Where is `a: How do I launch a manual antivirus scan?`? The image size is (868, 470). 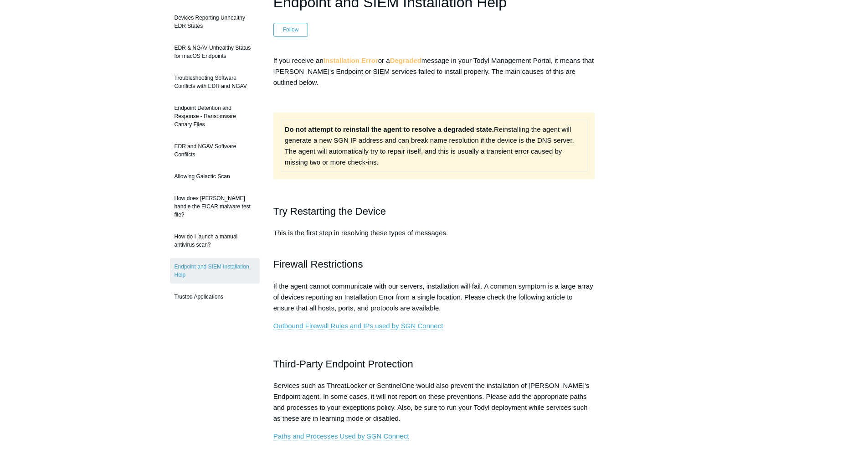 a: How do I launch a manual antivirus scan? is located at coordinates (215, 241).